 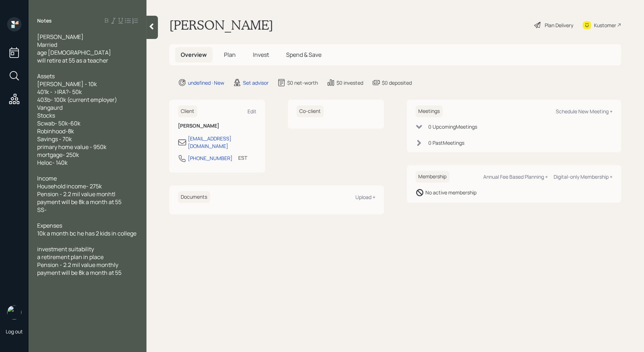 What do you see at coordinates (79, 261) in the screenshot?
I see `span: investment suitability a retirement plan in place Pension - 2.2 mil value monthly payment will be...` at bounding box center [79, 261].